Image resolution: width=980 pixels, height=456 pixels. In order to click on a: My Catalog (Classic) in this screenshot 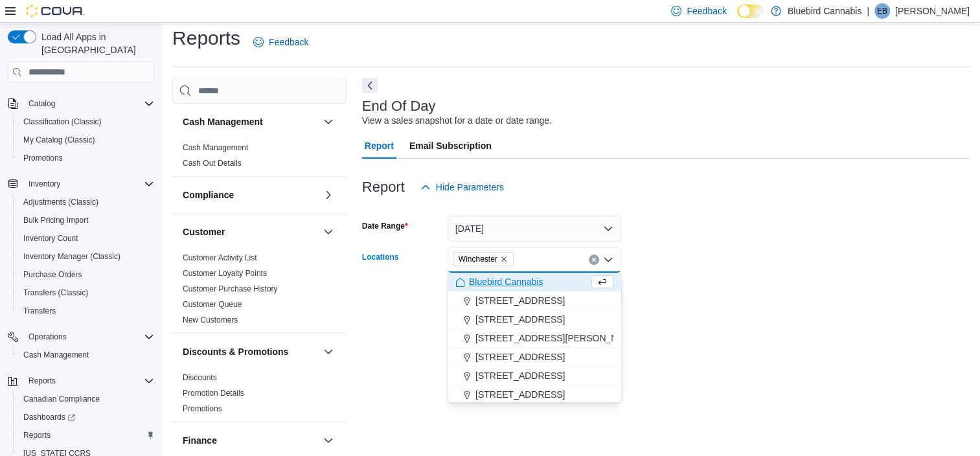, I will do `click(59, 139)`.